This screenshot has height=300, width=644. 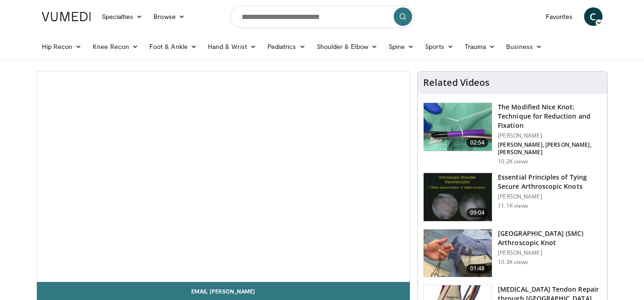 What do you see at coordinates (122, 16) in the screenshot?
I see `a: Specialties` at bounding box center [122, 16].